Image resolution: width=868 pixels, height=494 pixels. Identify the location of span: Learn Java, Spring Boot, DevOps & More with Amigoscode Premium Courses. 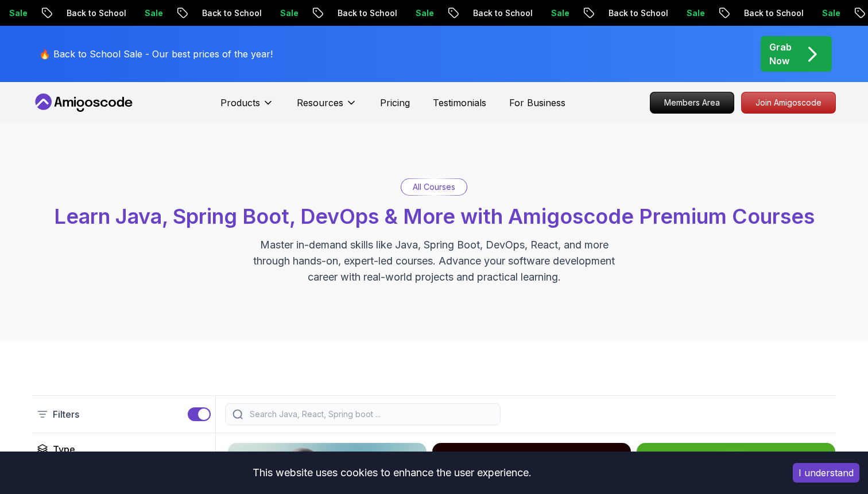
(434, 217).